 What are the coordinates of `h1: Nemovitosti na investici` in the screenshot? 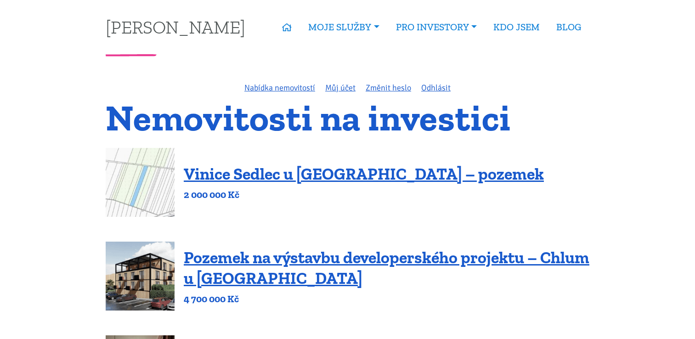 It's located at (347, 118).